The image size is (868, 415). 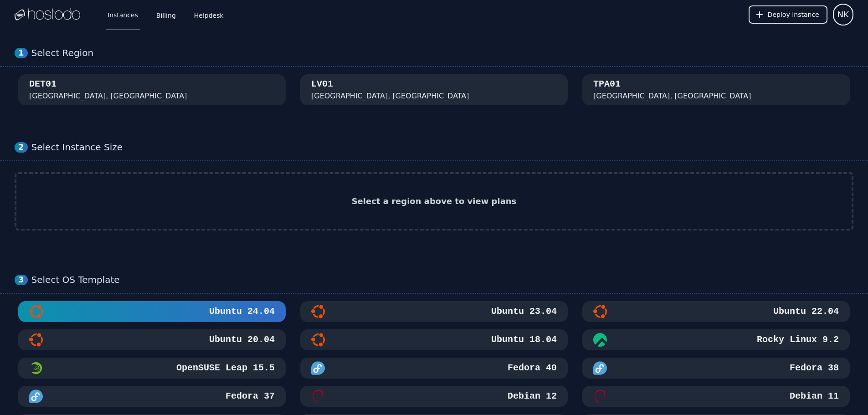 I want to click on h3: Ubuntu 20.04, so click(x=241, y=340).